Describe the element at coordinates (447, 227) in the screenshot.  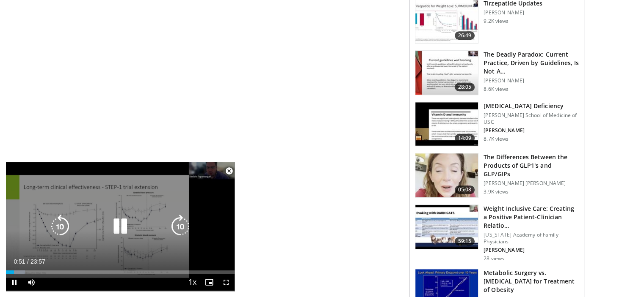
I see `img: 60bc63fc-a24a-4d92-bd59-66cf095eb6ba.150x105_q85_crop-smart_upscale.jpg` at that location.